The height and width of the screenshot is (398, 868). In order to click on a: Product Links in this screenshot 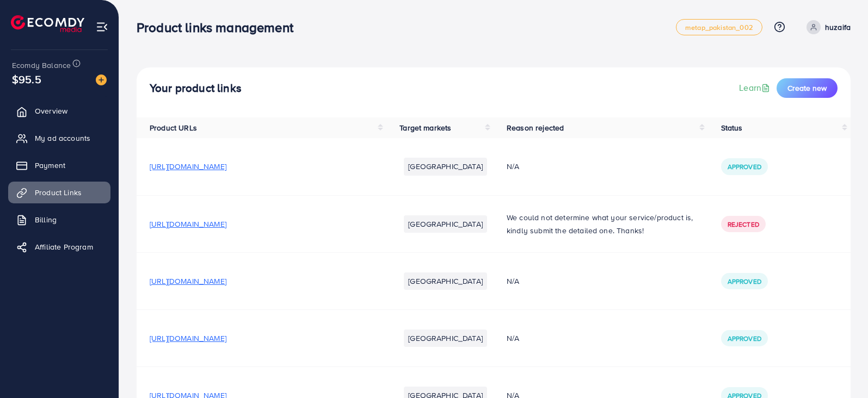, I will do `click(60, 192)`.